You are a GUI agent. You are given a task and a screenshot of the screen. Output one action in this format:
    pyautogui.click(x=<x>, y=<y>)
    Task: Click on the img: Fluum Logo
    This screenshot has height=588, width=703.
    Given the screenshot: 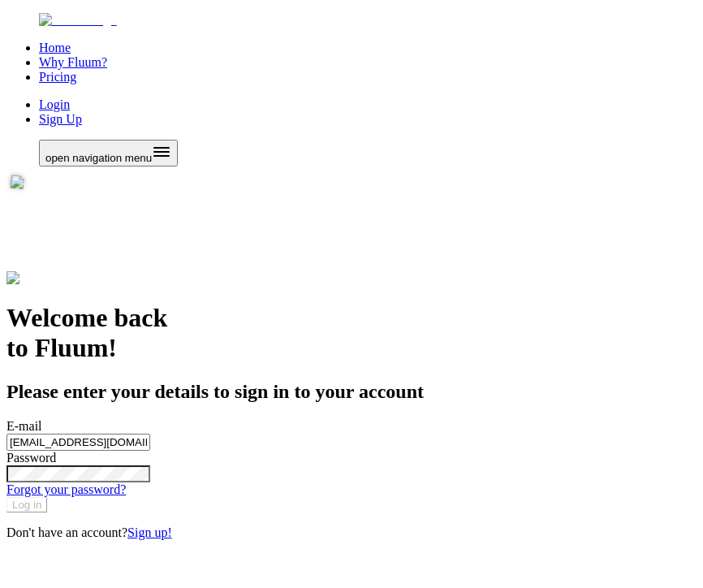 What is the action you would take?
    pyautogui.click(x=78, y=20)
    